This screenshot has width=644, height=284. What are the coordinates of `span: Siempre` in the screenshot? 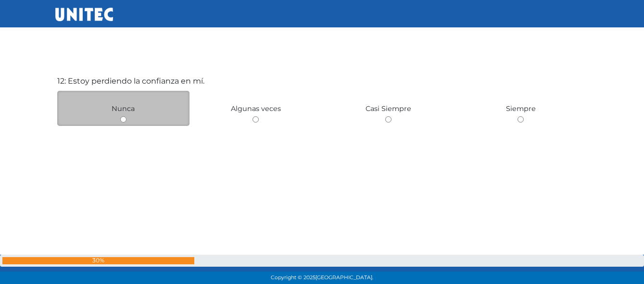 It's located at (521, 109).